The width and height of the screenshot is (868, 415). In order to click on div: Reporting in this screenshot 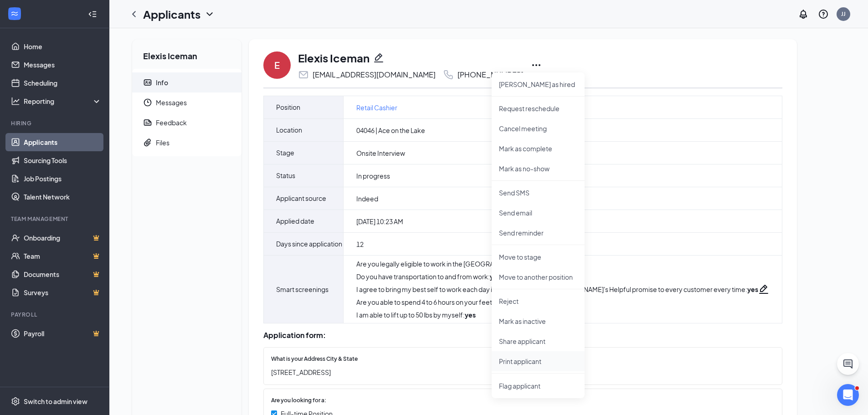, I will do `click(63, 102)`.